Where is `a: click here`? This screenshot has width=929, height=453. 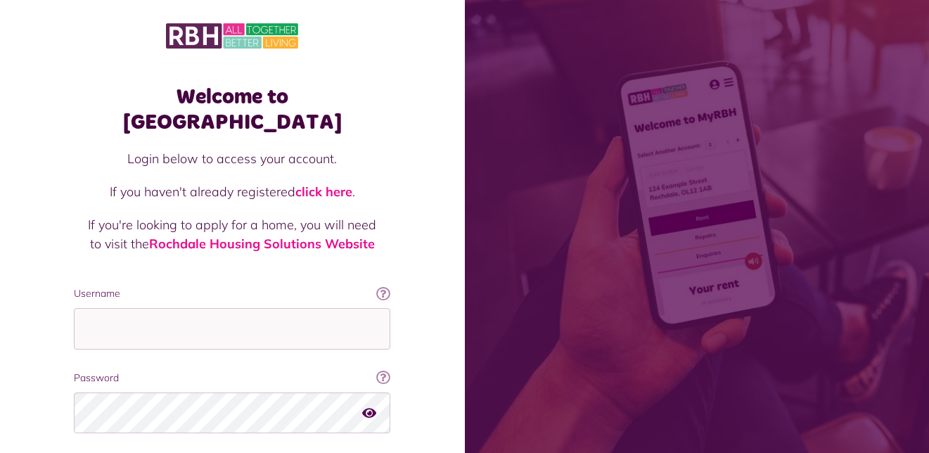
a: click here is located at coordinates (324, 191).